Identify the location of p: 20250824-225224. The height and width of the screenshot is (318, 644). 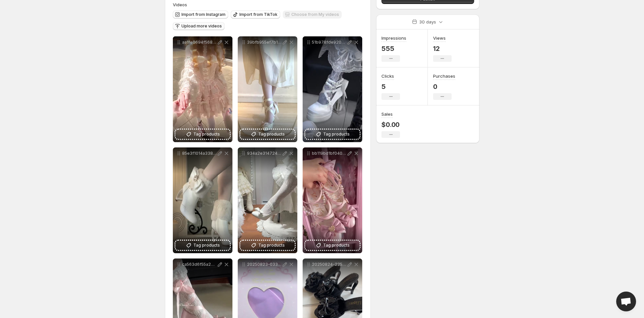
(329, 265).